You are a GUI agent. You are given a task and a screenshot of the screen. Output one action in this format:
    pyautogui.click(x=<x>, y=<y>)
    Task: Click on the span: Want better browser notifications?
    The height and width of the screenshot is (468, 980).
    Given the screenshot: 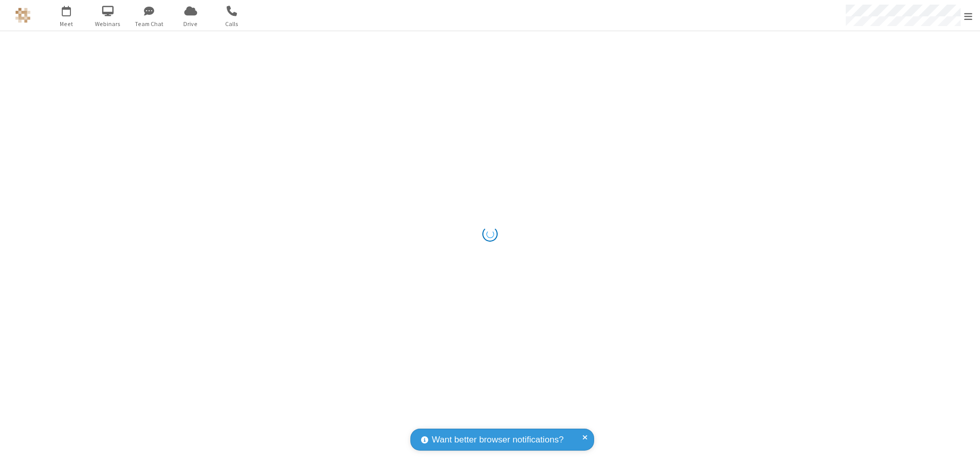 What is the action you would take?
    pyautogui.click(x=498, y=440)
    